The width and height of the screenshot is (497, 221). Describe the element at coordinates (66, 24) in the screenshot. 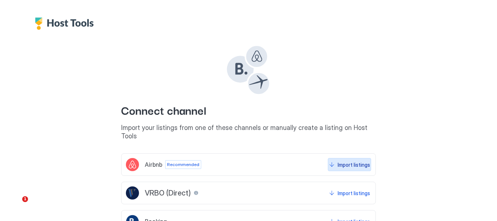

I see `div: Host Tools Logo` at that location.